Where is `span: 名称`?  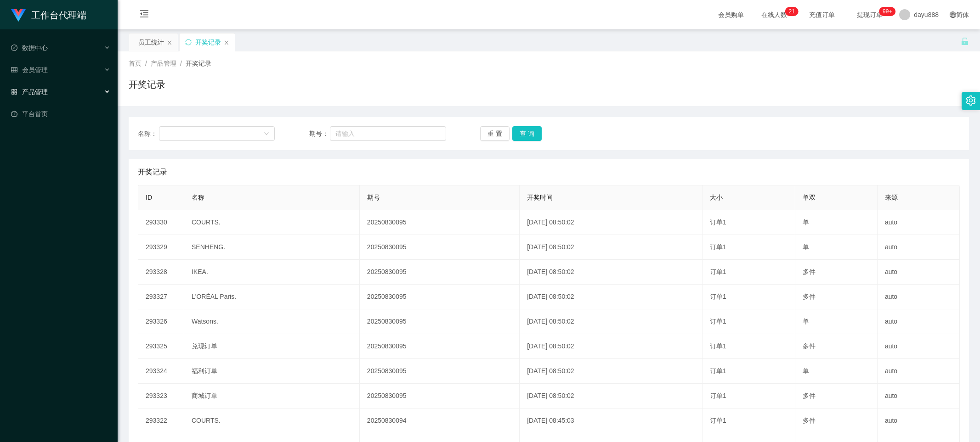 span: 名称 is located at coordinates (198, 198).